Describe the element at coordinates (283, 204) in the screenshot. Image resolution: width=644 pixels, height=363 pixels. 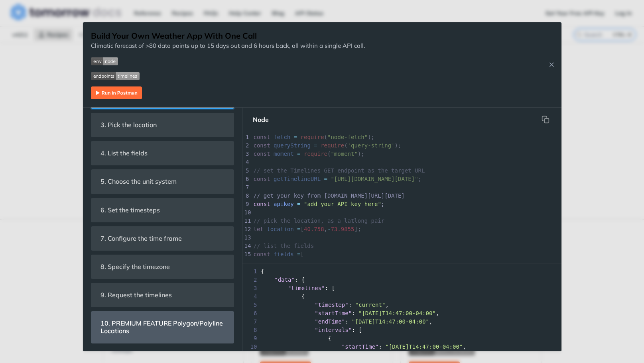
I see `span: apikey` at that location.